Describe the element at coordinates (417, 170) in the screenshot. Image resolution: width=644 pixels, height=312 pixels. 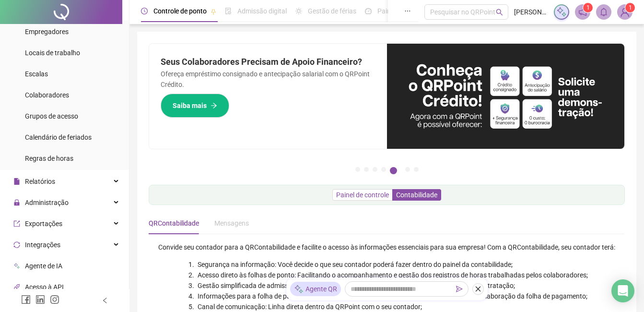
I see `button: 7` at that location.